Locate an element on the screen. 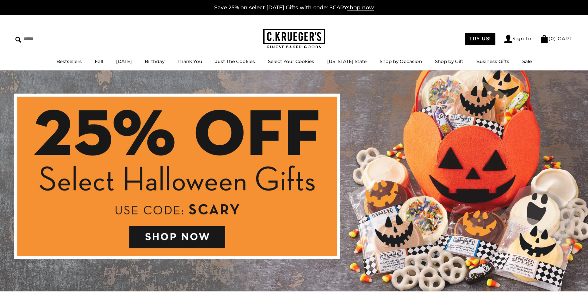  a: TRY US! is located at coordinates (480, 39).